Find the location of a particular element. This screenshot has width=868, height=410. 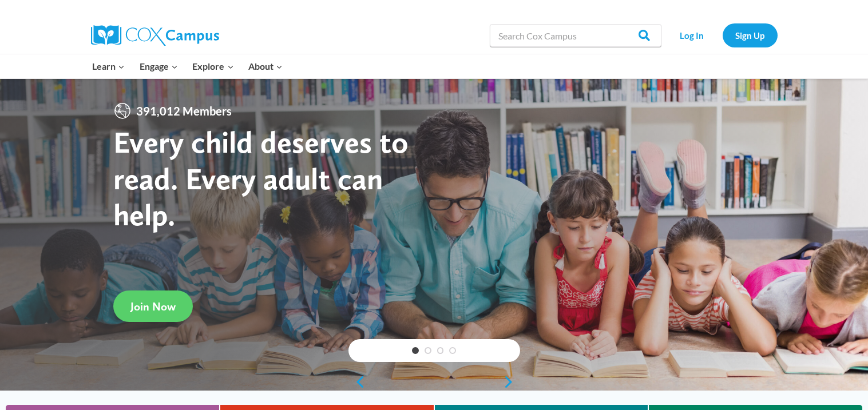

a: 3 is located at coordinates (440, 351).